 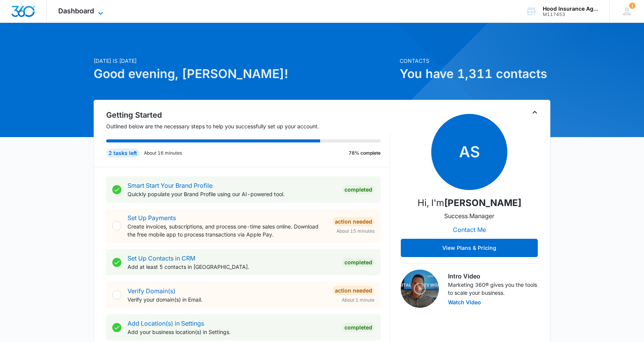 What do you see at coordinates (469, 230) in the screenshot?
I see `button: Contact Me` at bounding box center [469, 230].